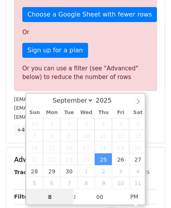  What do you see at coordinates (86, 147) in the screenshot?
I see `span: September 17, 2025` at bounding box center [86, 147].